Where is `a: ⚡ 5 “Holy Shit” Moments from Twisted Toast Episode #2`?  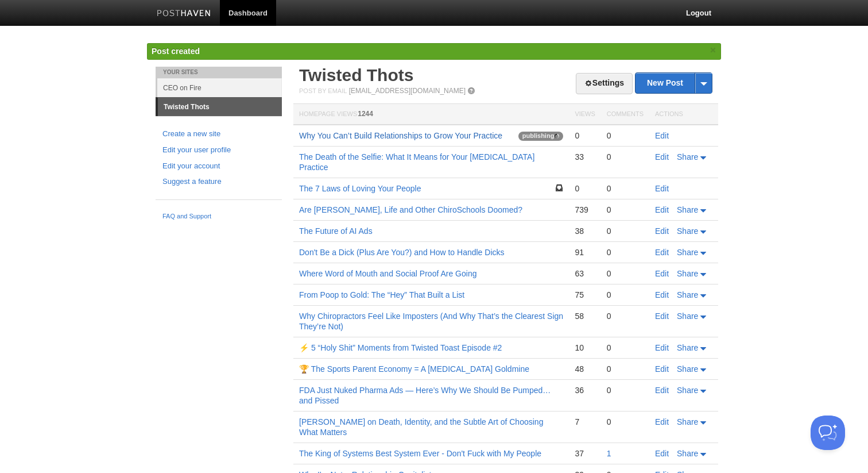
a: ⚡ 5 “Holy Shit” Moments from Twisted Toast Episode #2 is located at coordinates (400, 347).